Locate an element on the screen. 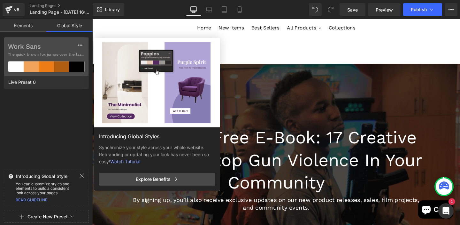 The image size is (460, 225). div: Explore Benefits is located at coordinates (157, 179).